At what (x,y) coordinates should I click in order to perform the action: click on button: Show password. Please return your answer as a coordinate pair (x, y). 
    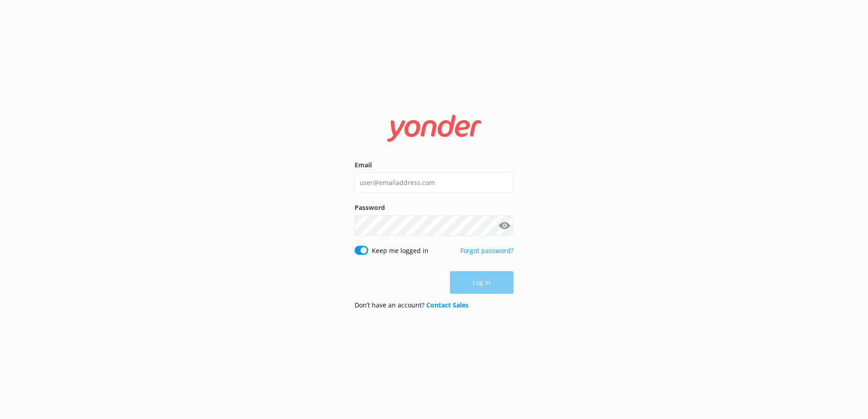
    Looking at the image, I should click on (504, 226).